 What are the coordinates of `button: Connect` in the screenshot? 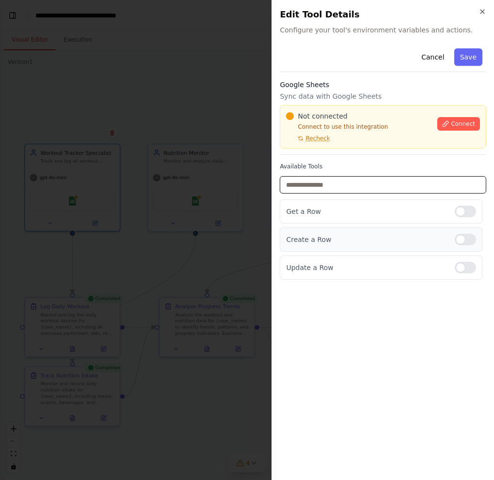 It's located at (458, 124).